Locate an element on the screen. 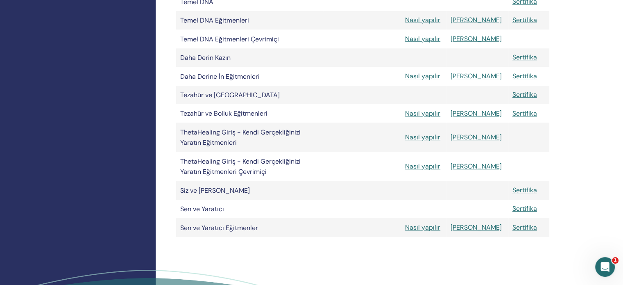 The height and width of the screenshot is (285, 623). font: ThetaHealing Giriş - Kendi Gerçekliğinizi Yaratın Eğitmenleri Çevrimiçi is located at coordinates (240, 166).